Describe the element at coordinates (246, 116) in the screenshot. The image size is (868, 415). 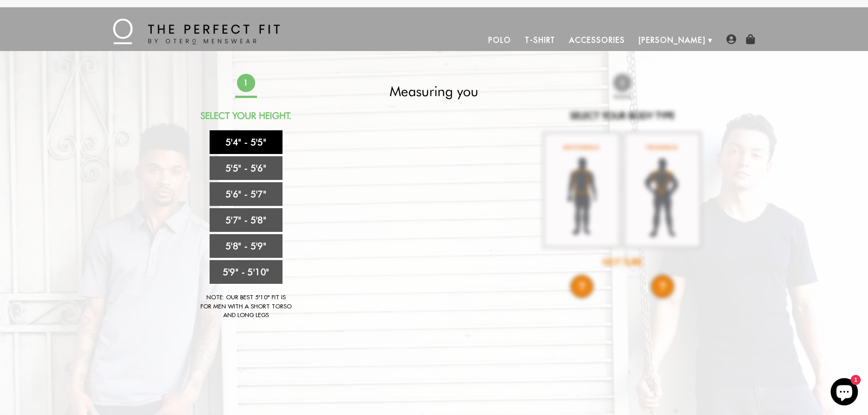
I see `h2: Select Your Height.` at that location.